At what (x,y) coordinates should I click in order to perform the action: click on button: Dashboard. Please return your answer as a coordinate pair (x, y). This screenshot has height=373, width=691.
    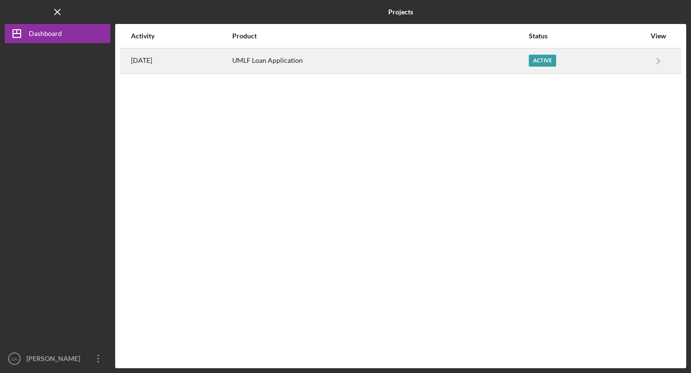
    Looking at the image, I should click on (58, 34).